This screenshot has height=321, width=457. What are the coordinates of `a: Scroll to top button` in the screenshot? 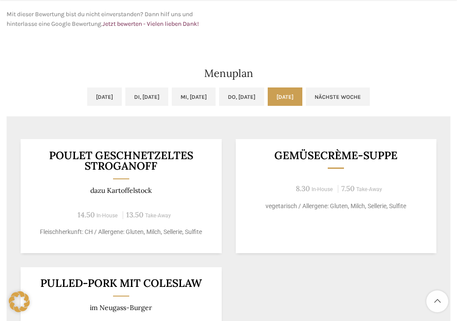 It's located at (437, 302).